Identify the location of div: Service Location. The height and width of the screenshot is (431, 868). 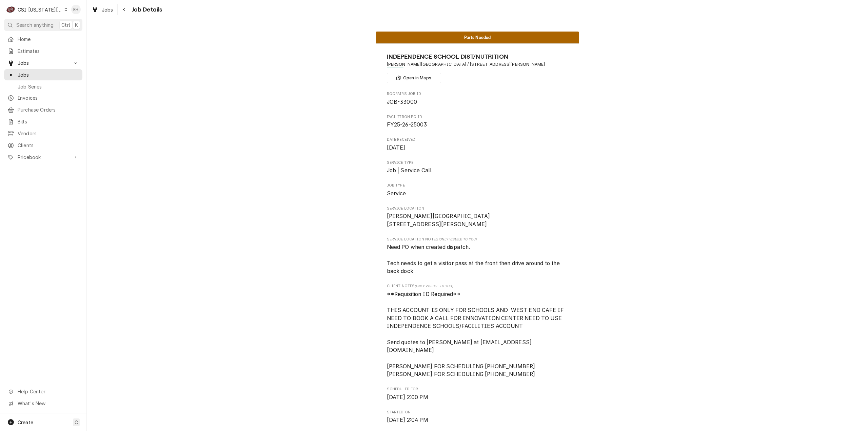
(478, 217).